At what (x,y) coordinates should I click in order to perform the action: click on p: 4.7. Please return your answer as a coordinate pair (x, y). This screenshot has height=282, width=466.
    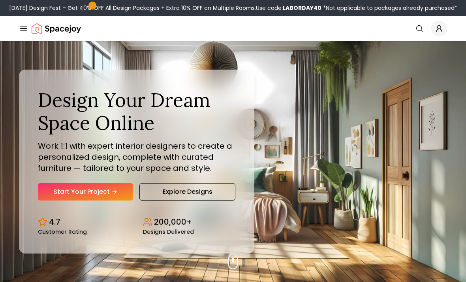
    Looking at the image, I should click on (55, 222).